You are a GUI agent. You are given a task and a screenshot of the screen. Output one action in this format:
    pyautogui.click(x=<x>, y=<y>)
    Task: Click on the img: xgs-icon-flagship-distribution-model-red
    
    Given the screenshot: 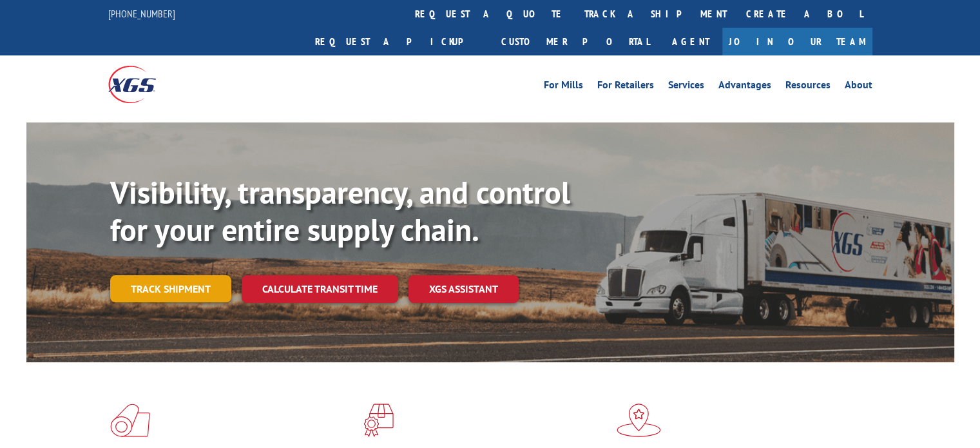 What is the action you would take?
    pyautogui.click(x=638, y=420)
    